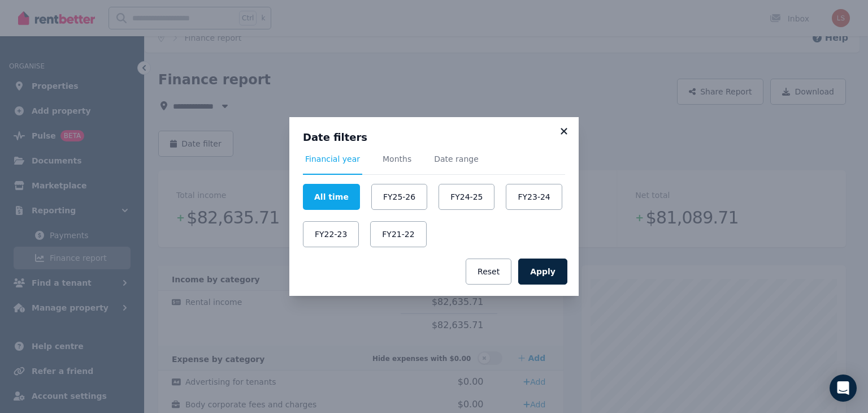 This screenshot has height=413, width=868. Describe the element at coordinates (843, 388) in the screenshot. I see `div: Open Intercom Messenger` at that location.